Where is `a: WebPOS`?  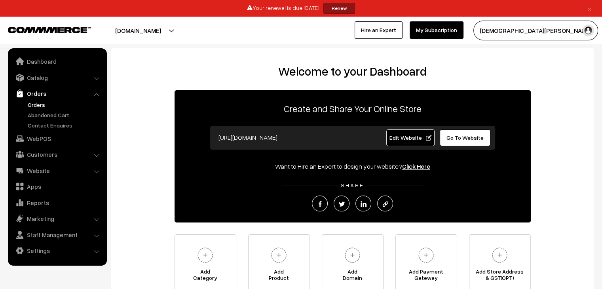 a: WebPOS is located at coordinates (57, 138).